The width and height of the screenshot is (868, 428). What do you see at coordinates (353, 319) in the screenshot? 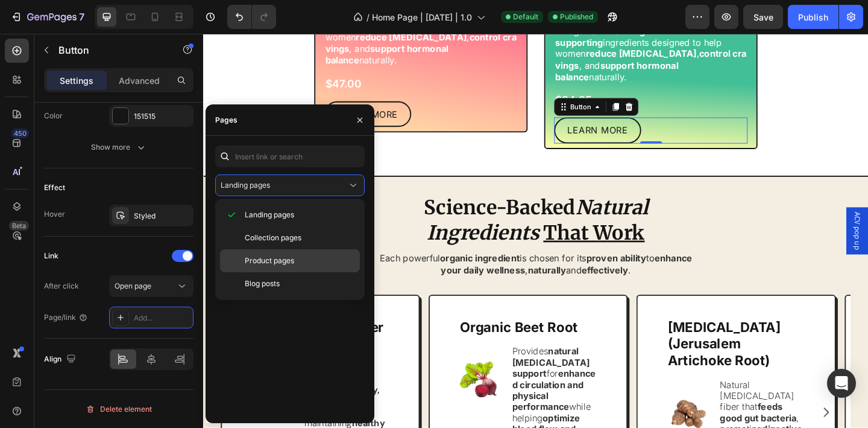
I see `p: Organic Beet Root` at bounding box center [353, 319].